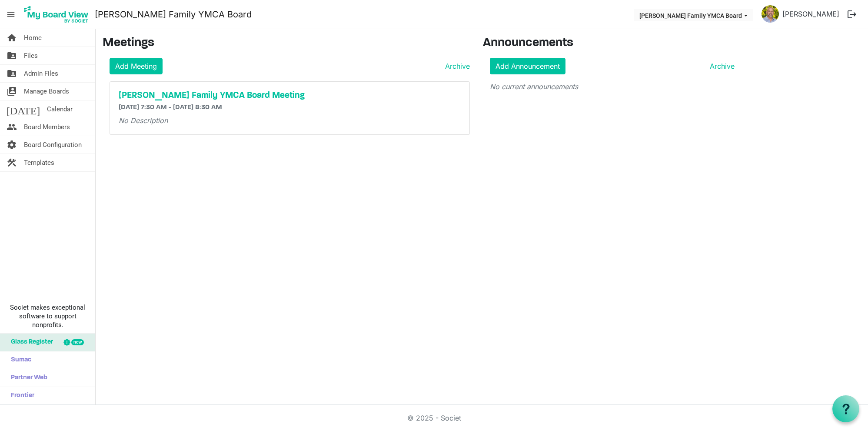 The image size is (868, 431). Describe the element at coordinates (434, 418) in the screenshot. I see `a: © 2025 - Societ` at that location.